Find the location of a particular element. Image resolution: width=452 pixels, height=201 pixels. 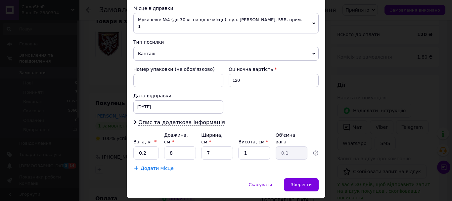

div: Номер упаковки (не обов'язково) is located at coordinates (178, 69).